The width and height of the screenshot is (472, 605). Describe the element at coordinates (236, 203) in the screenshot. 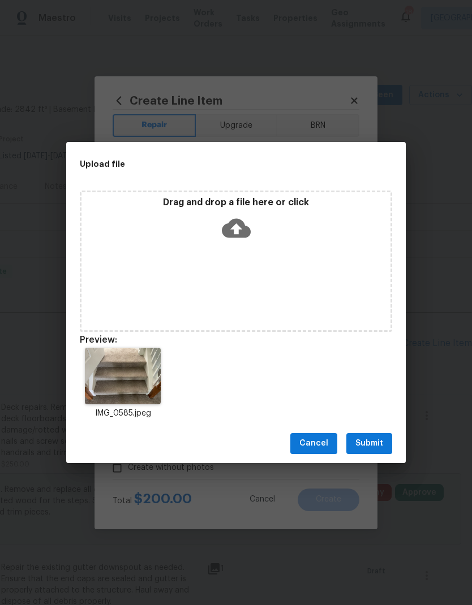

I see `p: Drag and drop a file here or click` at that location.